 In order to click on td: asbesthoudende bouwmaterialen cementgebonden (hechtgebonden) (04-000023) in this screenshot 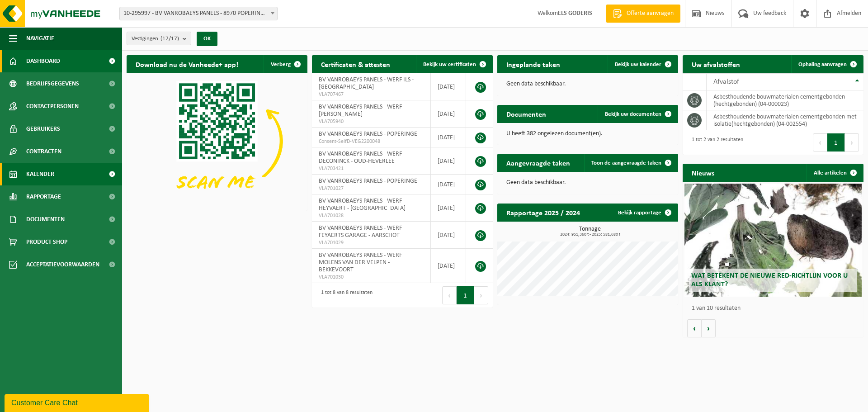, I will do `click(784, 101)`.